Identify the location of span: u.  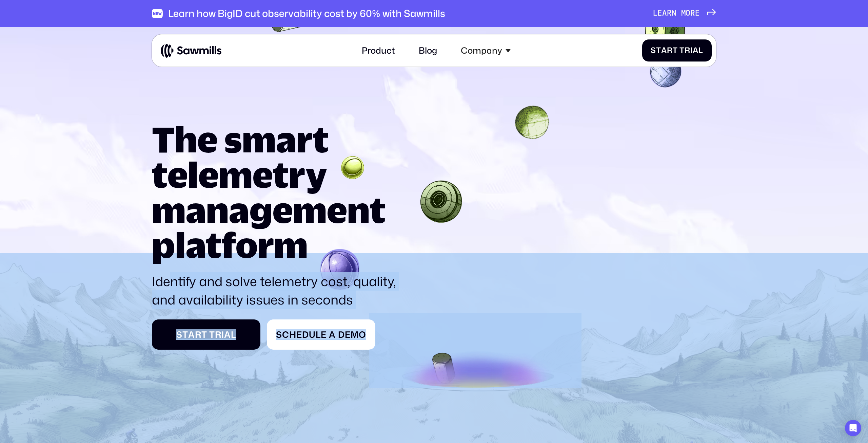
(312, 334).